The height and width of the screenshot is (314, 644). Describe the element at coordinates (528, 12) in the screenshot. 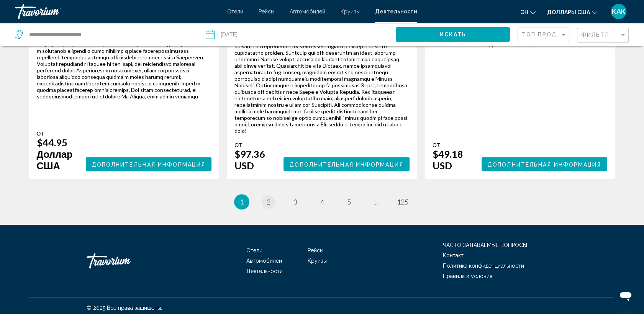

I see `button: Изменение языка` at that location.